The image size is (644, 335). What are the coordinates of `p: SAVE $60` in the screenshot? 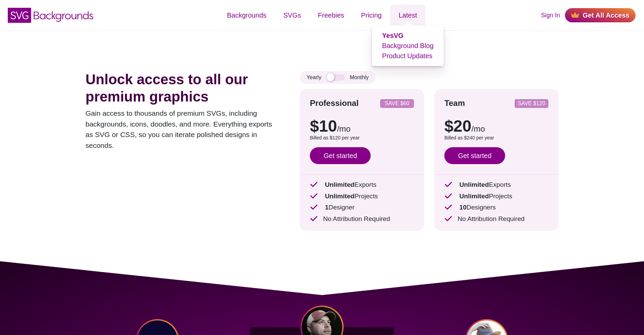 It's located at (397, 104).